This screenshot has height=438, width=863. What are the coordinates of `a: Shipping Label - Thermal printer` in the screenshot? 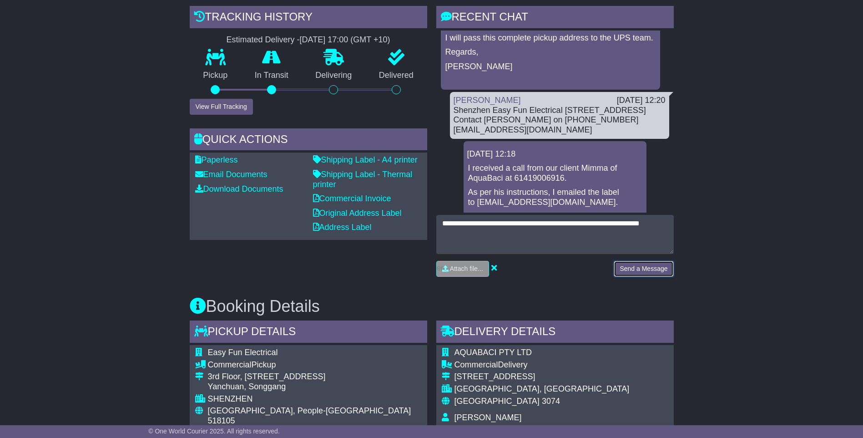 It's located at (363, 179).